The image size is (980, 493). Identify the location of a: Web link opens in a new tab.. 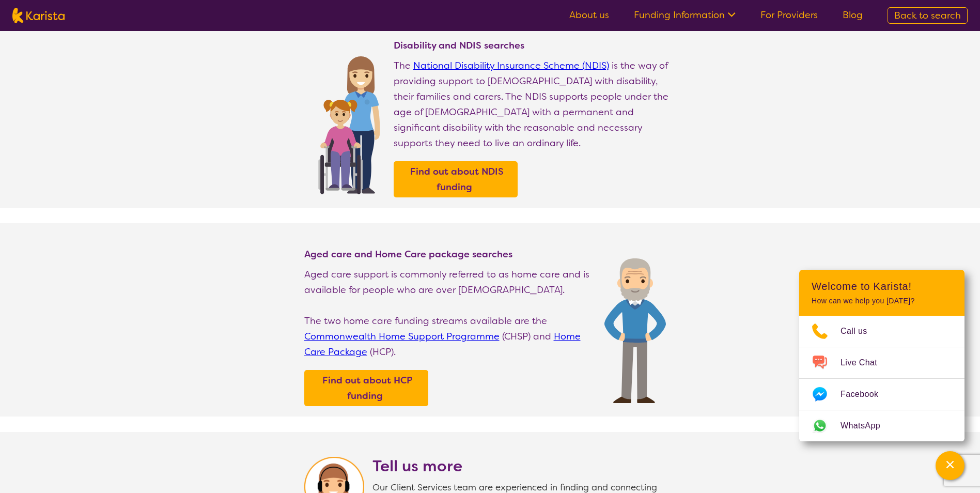
(882, 426).